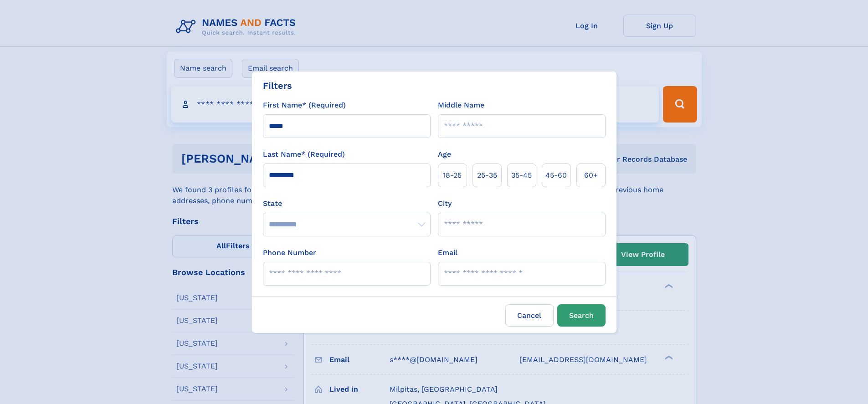 This screenshot has height=404, width=868. Describe the element at coordinates (304, 154) in the screenshot. I see `label: Last Name* (Required)` at that location.